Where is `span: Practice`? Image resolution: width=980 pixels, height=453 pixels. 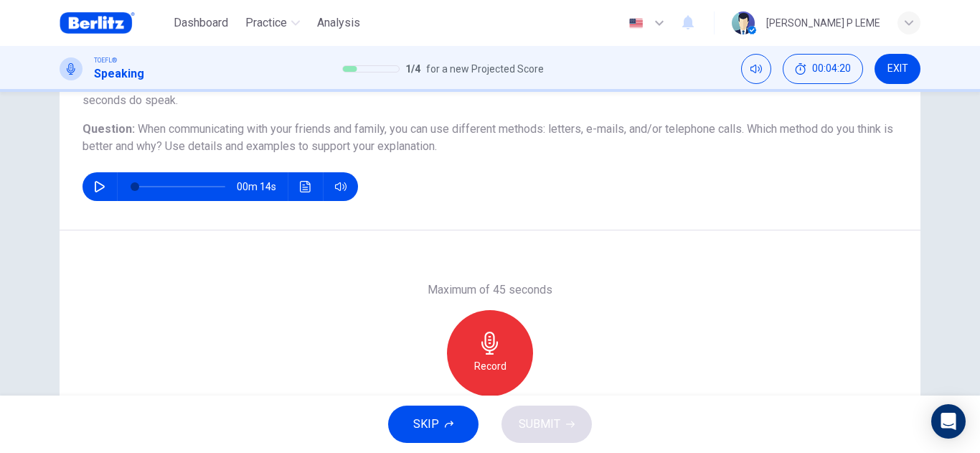
span: Practice is located at coordinates (267, 23).